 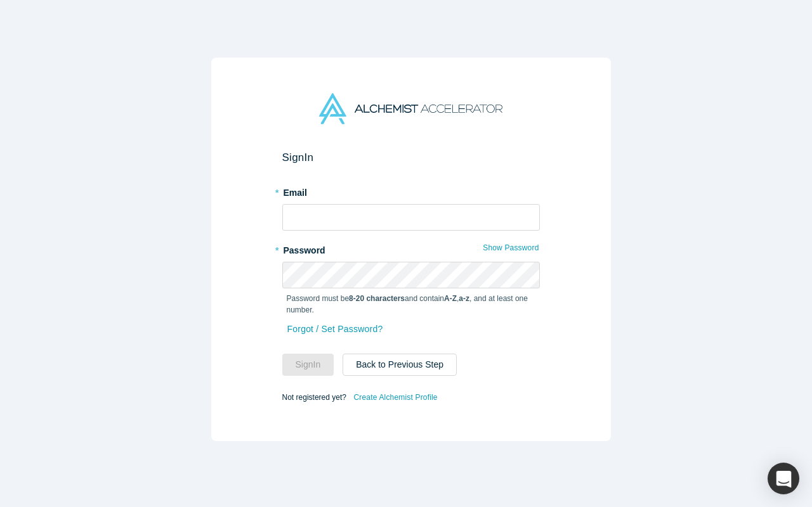 What do you see at coordinates (511, 248) in the screenshot?
I see `button: Show Password` at bounding box center [511, 248].